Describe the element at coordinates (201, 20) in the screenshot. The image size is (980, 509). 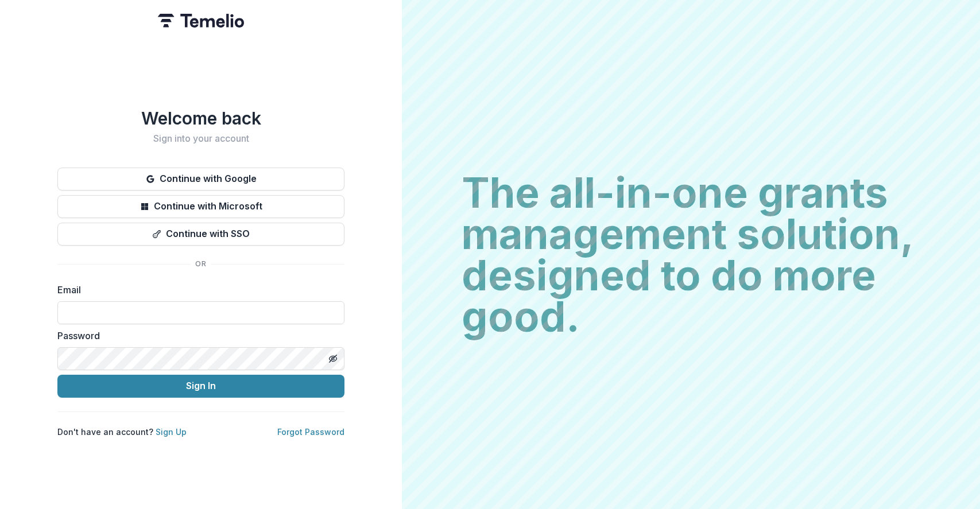
I see `img: Temelio` at that location.